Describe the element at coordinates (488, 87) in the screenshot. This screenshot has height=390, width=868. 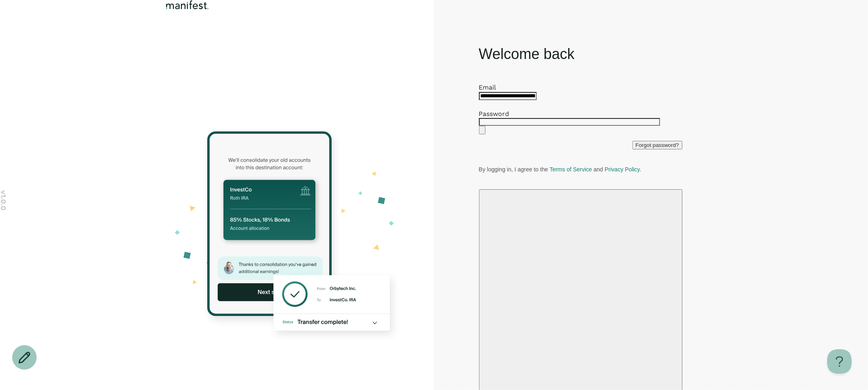
I see `label: Email` at that location.